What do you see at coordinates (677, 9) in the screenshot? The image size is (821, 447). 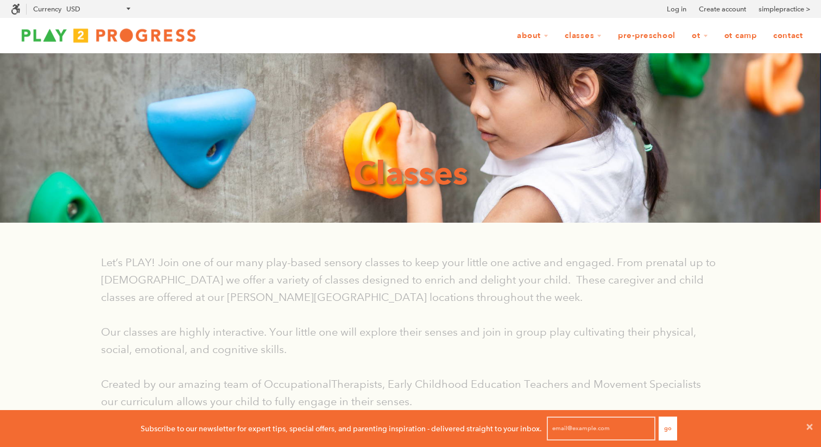 I see `a: Log in` at bounding box center [677, 9].